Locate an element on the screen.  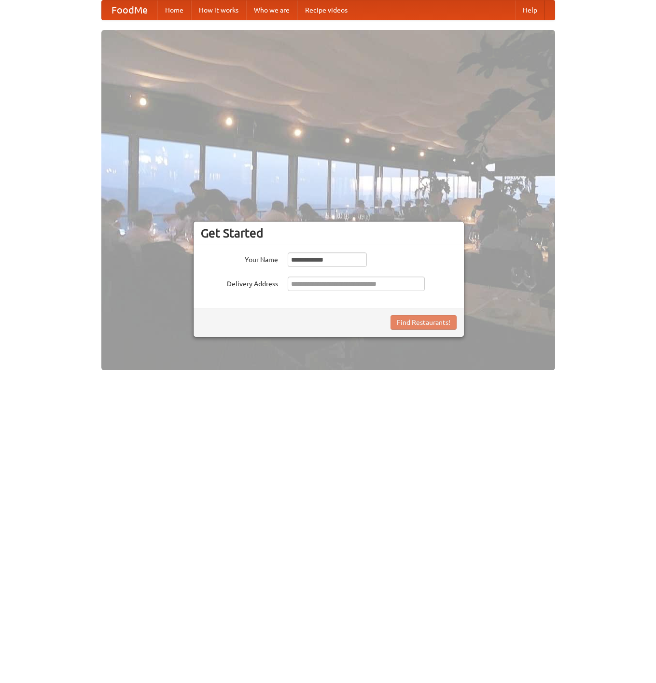
label: Delivery Address is located at coordinates (239, 282).